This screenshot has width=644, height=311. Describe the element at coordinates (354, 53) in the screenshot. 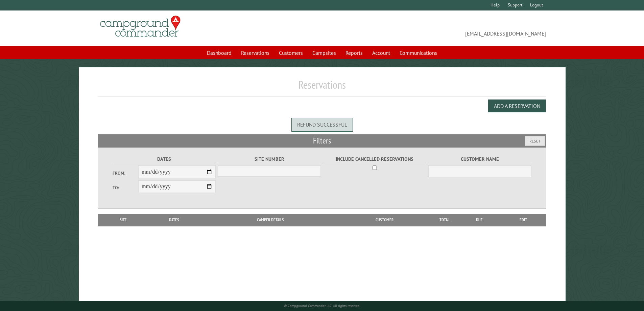

I see `a: Reports` at that location.